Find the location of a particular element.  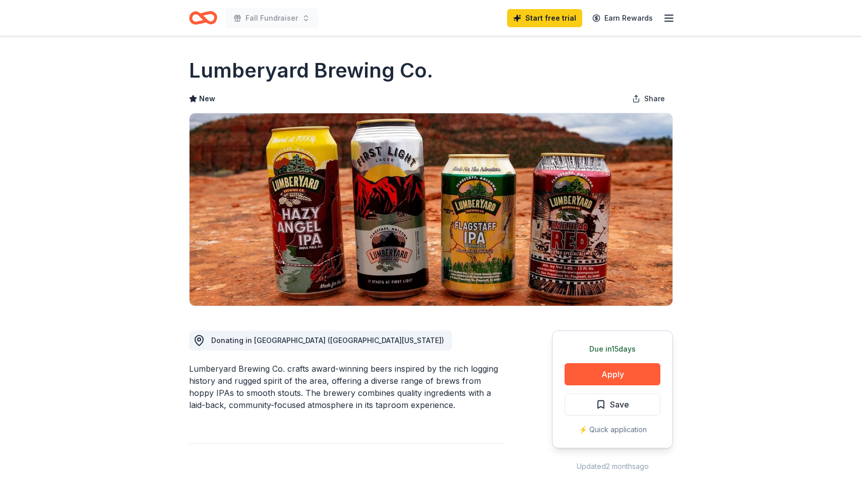

a: Home is located at coordinates (203, 18).